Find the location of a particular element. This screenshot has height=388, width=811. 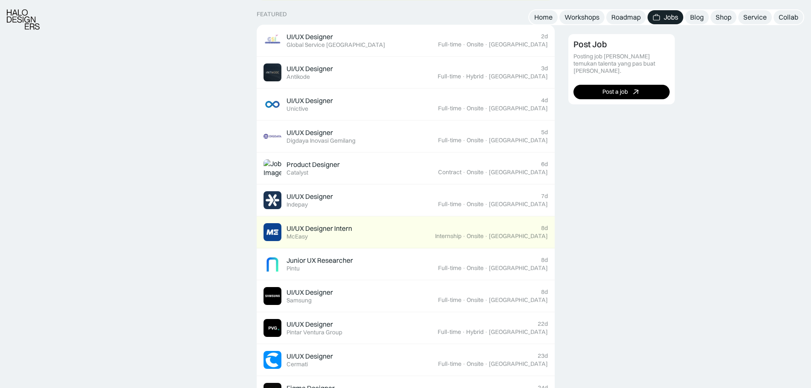

div: 4d is located at coordinates (544, 100).